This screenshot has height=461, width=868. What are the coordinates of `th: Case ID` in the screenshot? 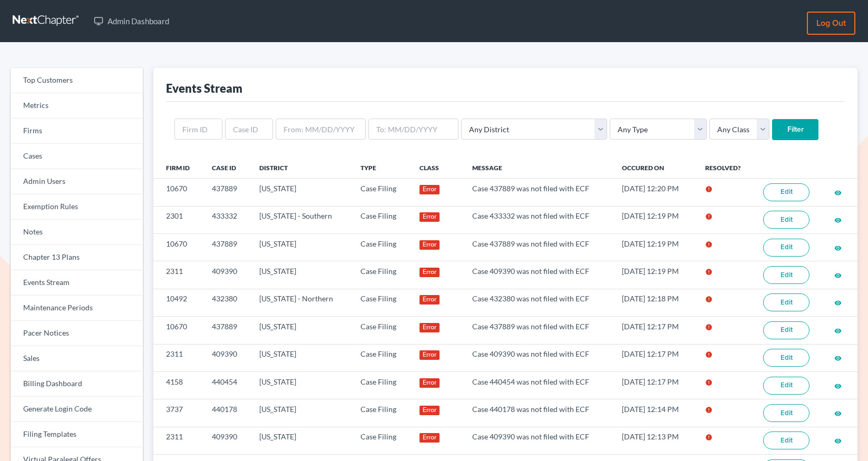 It's located at (227, 168).